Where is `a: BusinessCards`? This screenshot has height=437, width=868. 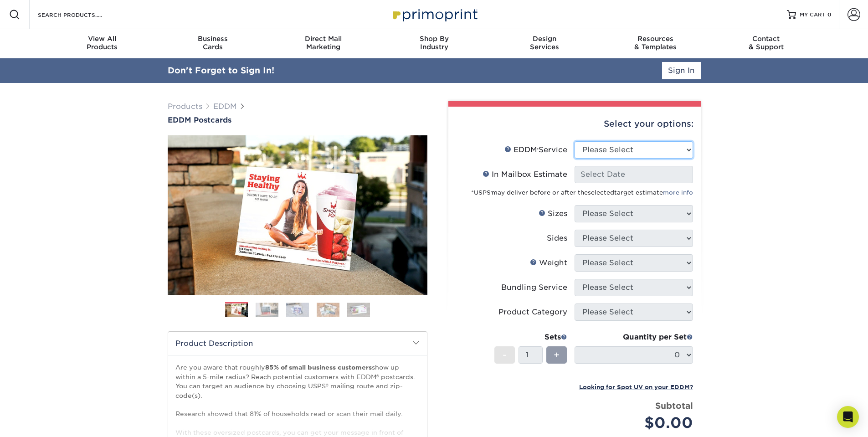 a: BusinessCards is located at coordinates (212, 44).